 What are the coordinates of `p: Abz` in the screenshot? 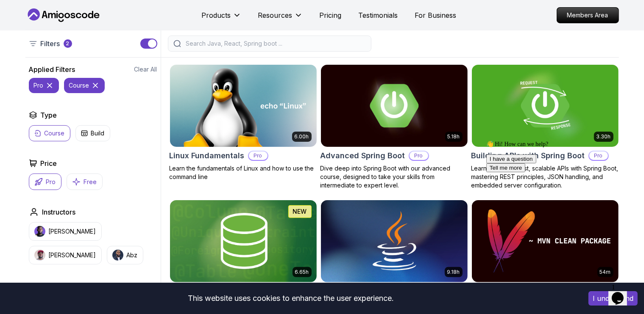 It's located at (132, 256).